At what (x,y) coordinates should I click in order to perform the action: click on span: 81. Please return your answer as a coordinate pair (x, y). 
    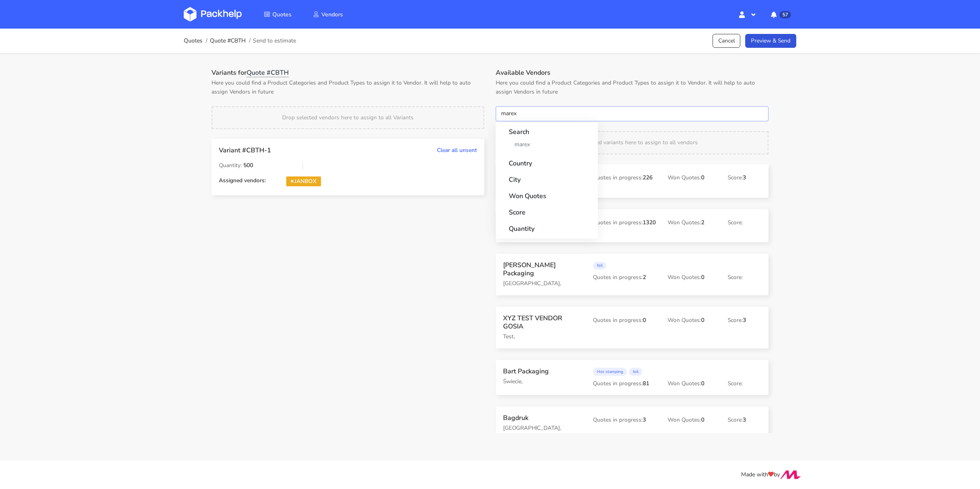
    Looking at the image, I should click on (646, 383).